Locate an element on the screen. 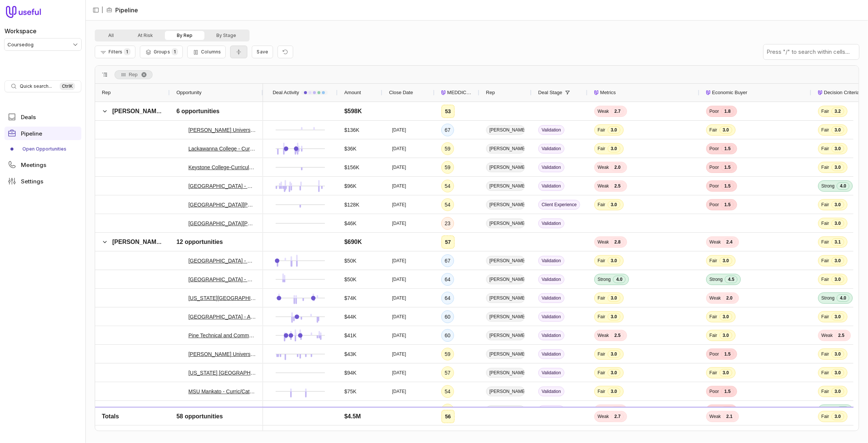 The width and height of the screenshot is (868, 443). a: Lackawanna College - Curric & Cat - 11.23 is located at coordinates (222, 149).